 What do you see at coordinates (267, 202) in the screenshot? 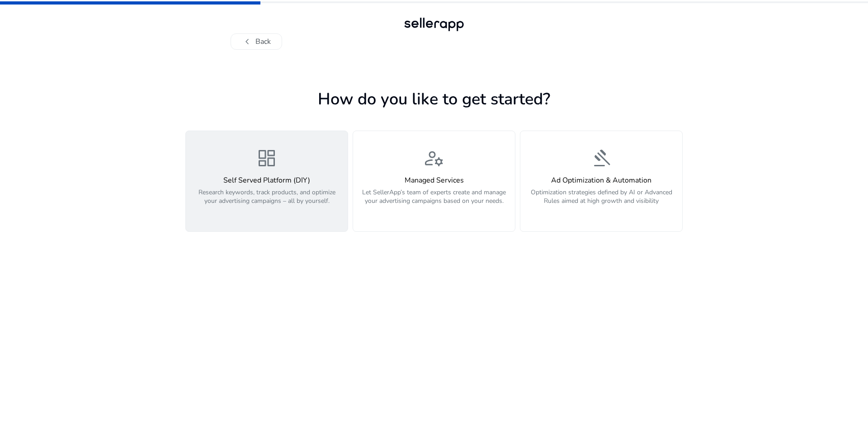
I see `p: Research keywords, track products, and optimize your advertising campaigns – all by yourself.` at bounding box center [267, 202].